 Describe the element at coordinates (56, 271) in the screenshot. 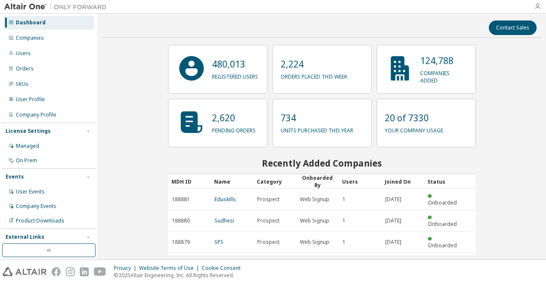

I see `img: facebook.svg` at that location.